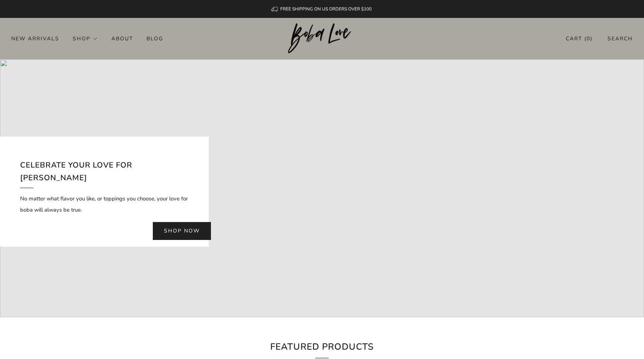  What do you see at coordinates (579, 38) in the screenshot?
I see `a: Cart` at bounding box center [579, 38].